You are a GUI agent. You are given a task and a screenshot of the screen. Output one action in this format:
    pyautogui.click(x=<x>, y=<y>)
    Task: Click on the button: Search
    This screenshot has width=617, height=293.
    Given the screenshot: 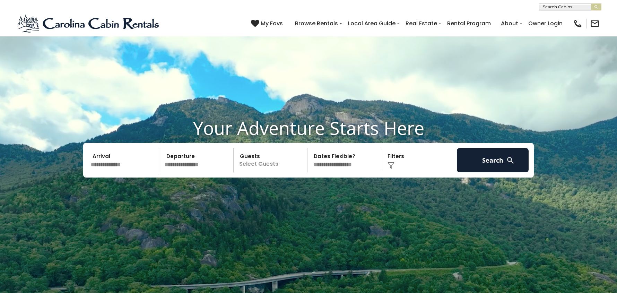 What is the action you would take?
    pyautogui.click(x=493, y=160)
    